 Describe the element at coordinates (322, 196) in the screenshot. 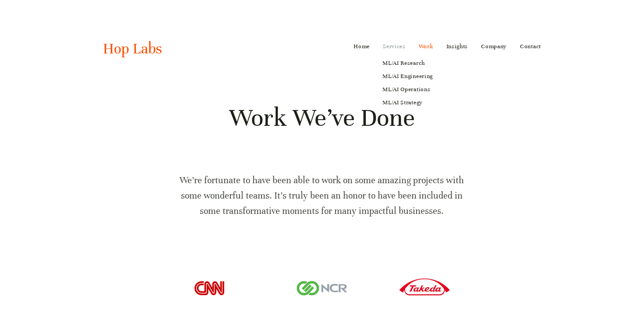

I see `p: We’re fortunate to have been able to work on some amazing projects with some wonderful teams. It’...` at that location.